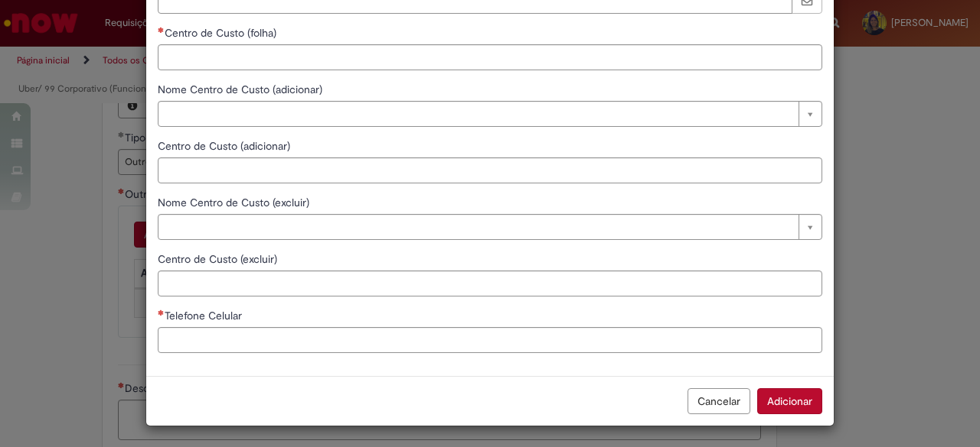 Image resolution: width=980 pixels, height=447 pixels. What do you see at coordinates (490, 227) in the screenshot?
I see `a: Limpar campo Nome Centro de Custo (excluir)` at bounding box center [490, 227].